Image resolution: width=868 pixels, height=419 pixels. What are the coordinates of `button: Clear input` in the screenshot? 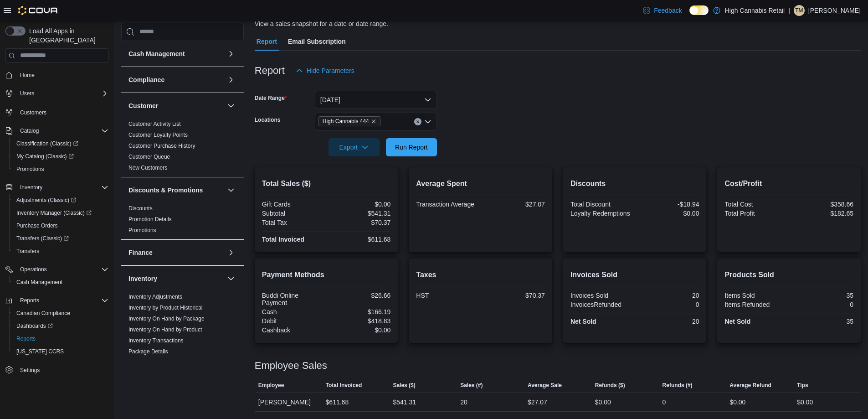 It's located at (418, 122).